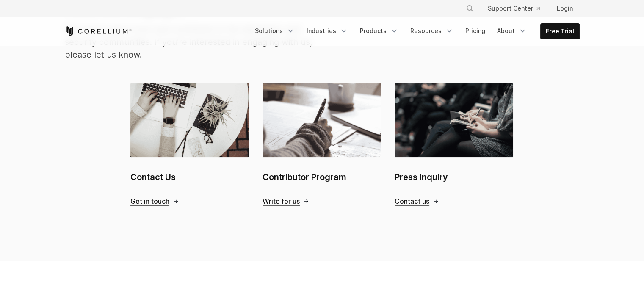  I want to click on a: Contact Us Contact Us Get in touch, so click(189, 144).